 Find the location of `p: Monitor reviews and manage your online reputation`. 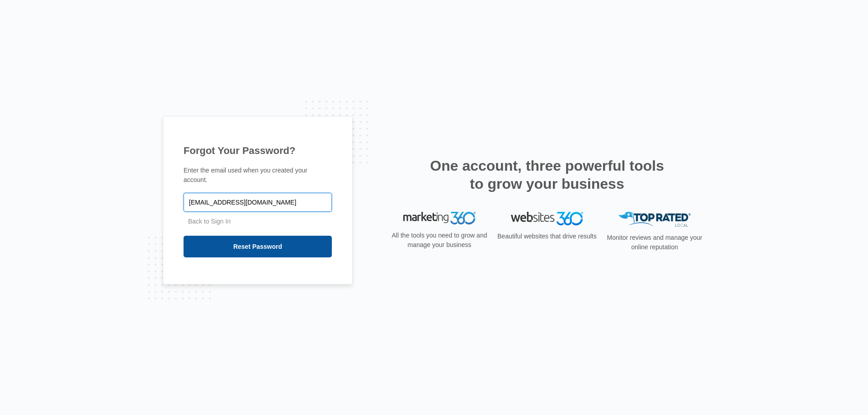

p: Monitor reviews and manage your online reputation is located at coordinates (654, 242).